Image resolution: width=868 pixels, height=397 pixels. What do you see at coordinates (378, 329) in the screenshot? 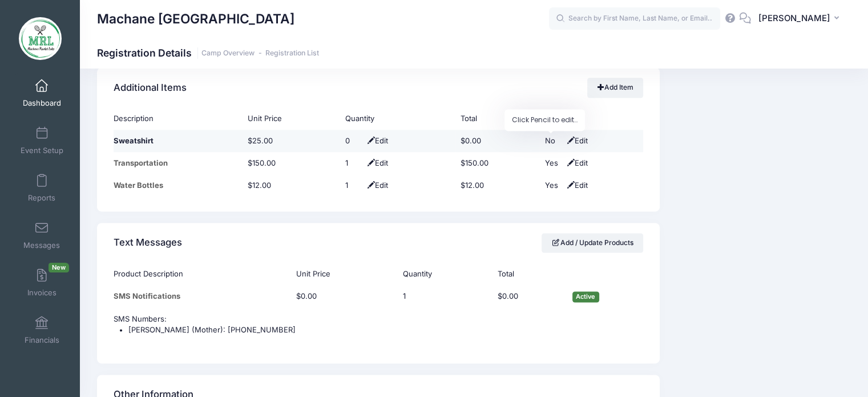
I see `td: SMS Numbers:` at bounding box center [378, 329].